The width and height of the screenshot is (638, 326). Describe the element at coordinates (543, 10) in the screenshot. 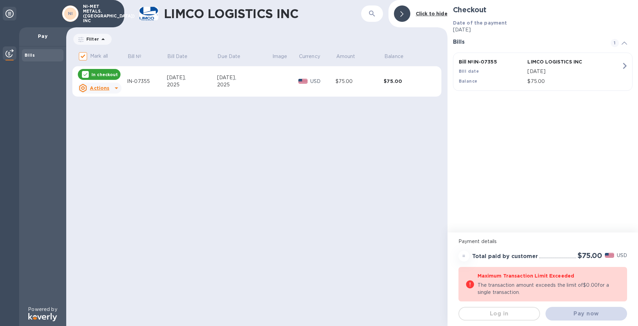

I see `h2: Checkout` at that location.